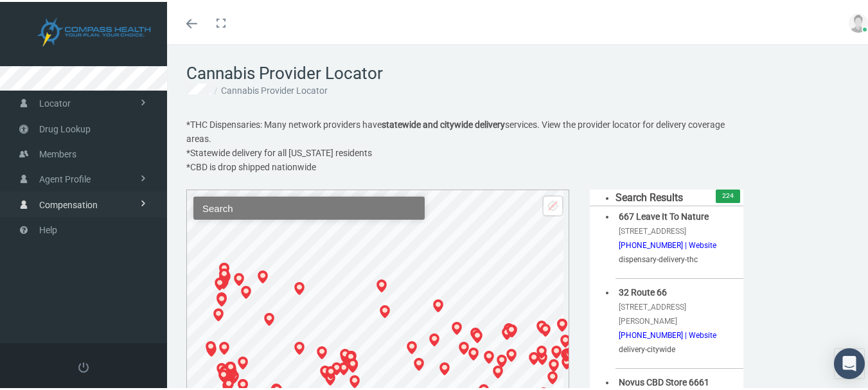  I want to click on h1: Cannabis Provider Locator, so click(523, 71).